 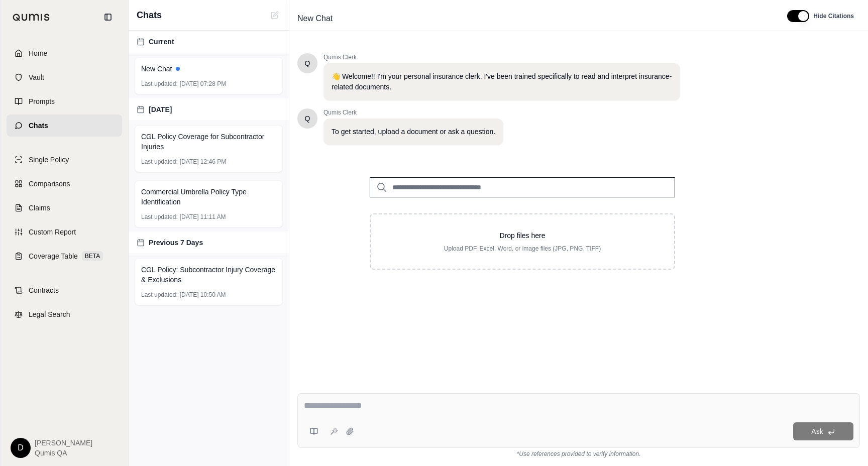 What do you see at coordinates (64, 102) in the screenshot?
I see `a: Prompts` at bounding box center [64, 102].